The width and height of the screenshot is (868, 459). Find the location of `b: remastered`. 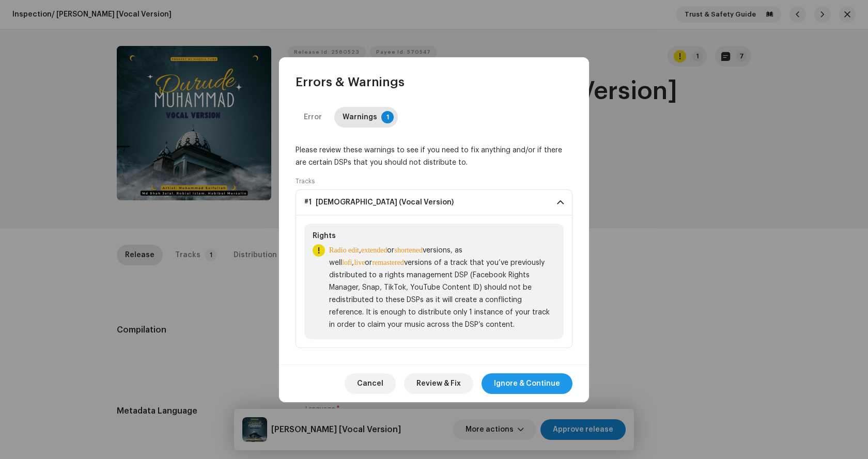

b: remastered is located at coordinates (387, 263).